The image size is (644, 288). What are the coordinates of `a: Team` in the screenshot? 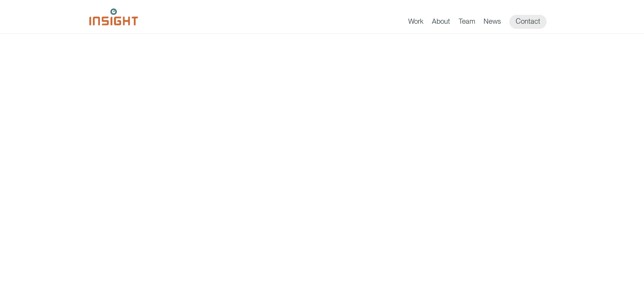 It's located at (467, 23).